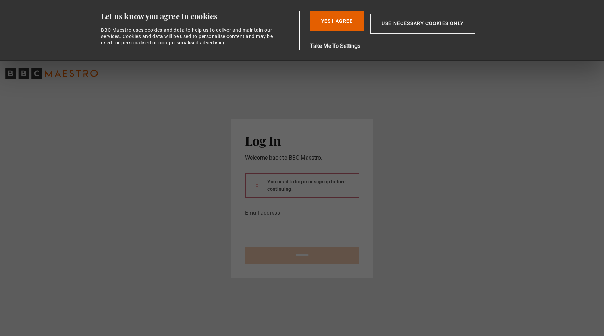  Describe the element at coordinates (422, 23) in the screenshot. I see `button: Use necessary cookies only` at that location.